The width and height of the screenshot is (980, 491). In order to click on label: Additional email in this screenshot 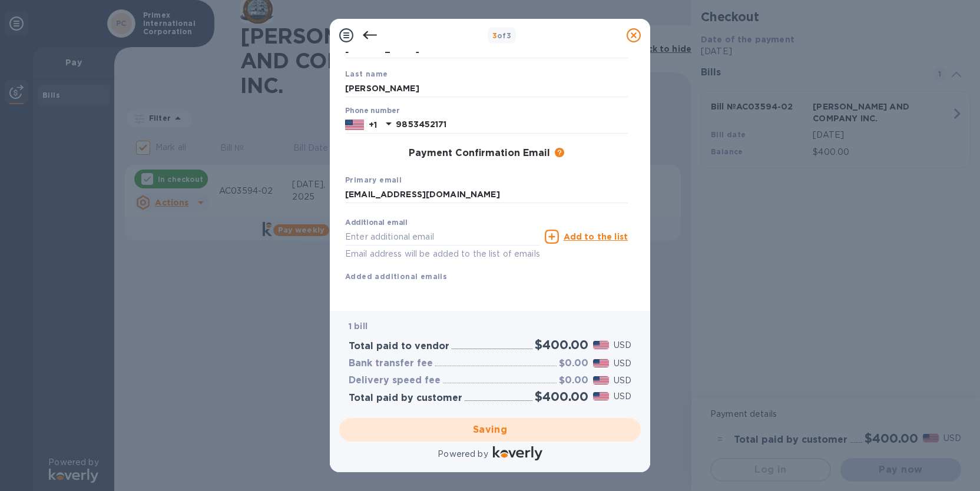, I will do `click(377, 223)`.